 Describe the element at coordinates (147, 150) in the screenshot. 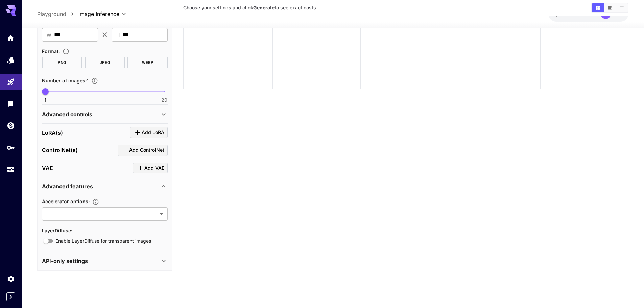

I see `span: Add ControlNet` at that location.